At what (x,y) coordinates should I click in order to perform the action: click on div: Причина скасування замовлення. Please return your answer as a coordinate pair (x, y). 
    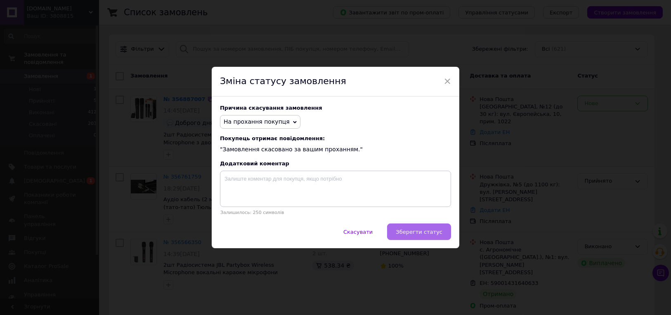
    Looking at the image, I should click on (336, 108).